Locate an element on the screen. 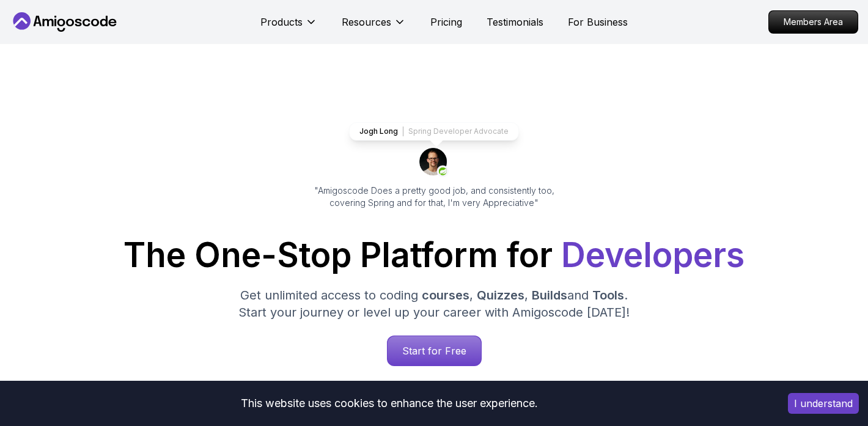 The height and width of the screenshot is (426, 868). a: Start for Free is located at coordinates (434, 351).